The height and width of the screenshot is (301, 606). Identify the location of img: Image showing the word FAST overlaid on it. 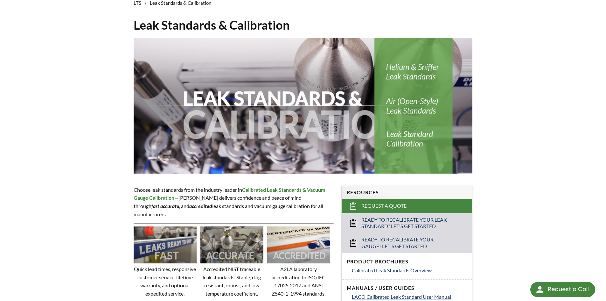
(165, 244).